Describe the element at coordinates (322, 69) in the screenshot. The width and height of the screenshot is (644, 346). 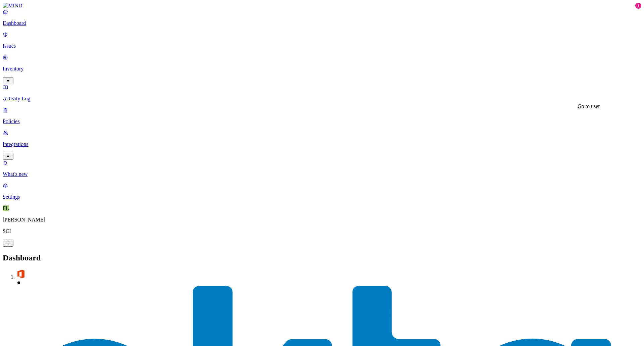
I see `p: Inventory` at that location.